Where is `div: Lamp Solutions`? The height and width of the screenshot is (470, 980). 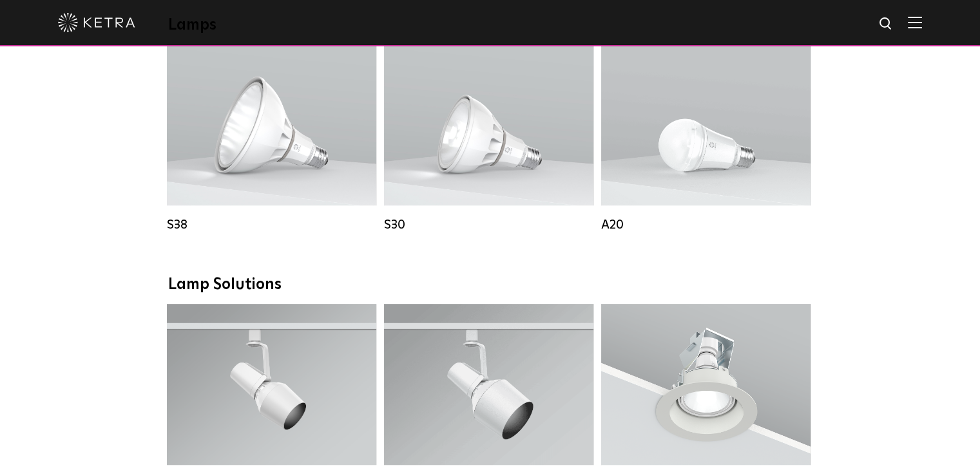
div: Lamp Solutions is located at coordinates (490, 285).